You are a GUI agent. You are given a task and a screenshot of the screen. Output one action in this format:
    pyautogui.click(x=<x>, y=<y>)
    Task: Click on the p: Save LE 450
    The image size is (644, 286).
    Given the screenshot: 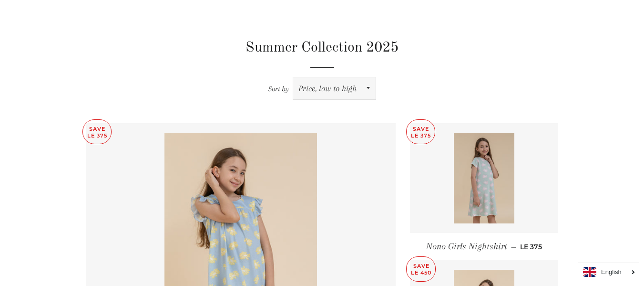 What is the action you would take?
    pyautogui.click(x=421, y=269)
    